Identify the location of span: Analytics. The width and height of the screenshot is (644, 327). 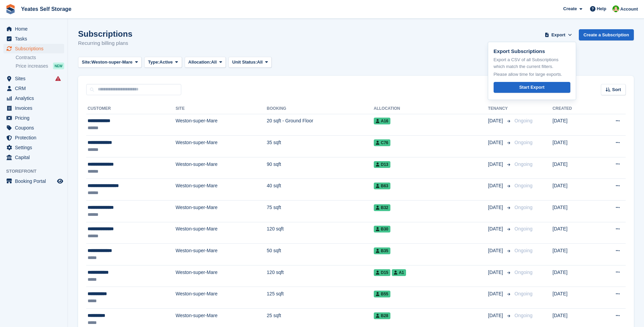
(35, 98).